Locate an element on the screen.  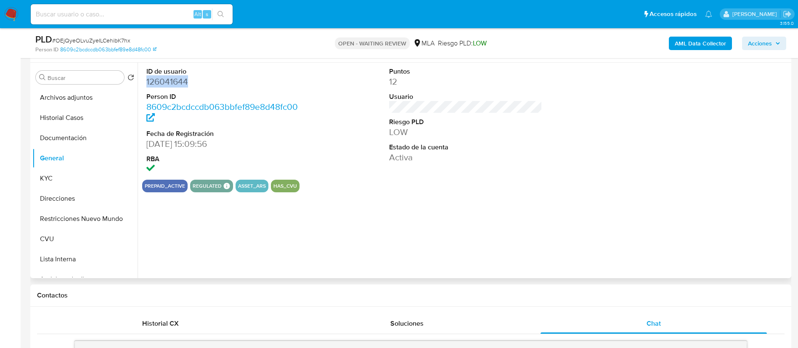
button: Restricciones Nuevo Mundo is located at coordinates (85, 219).